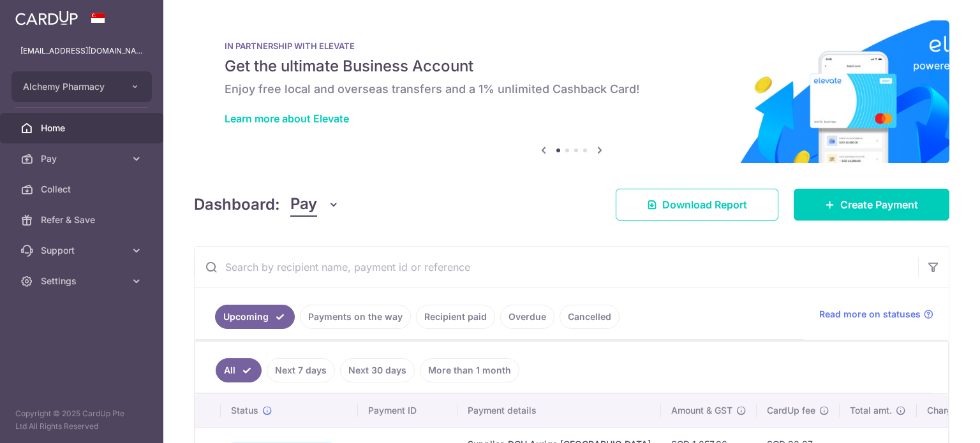 This screenshot has width=980, height=443. I want to click on span: CardUp fee, so click(791, 410).